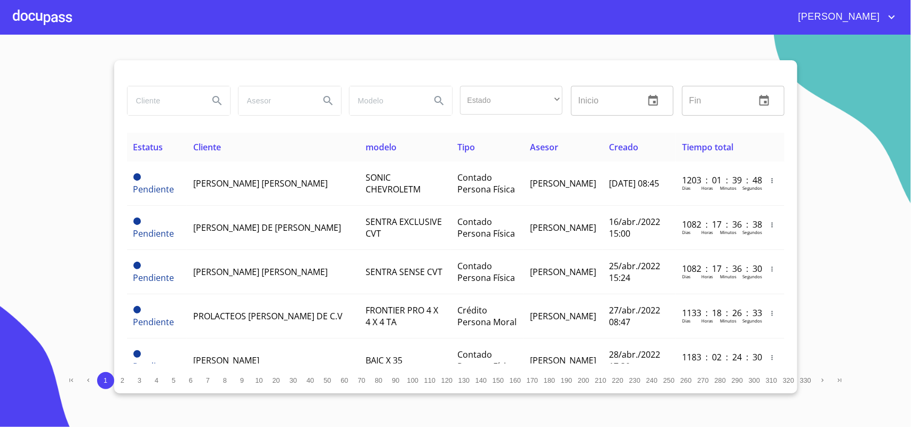  Describe the element at coordinates (328, 381) in the screenshot. I see `button: 50` at that location.